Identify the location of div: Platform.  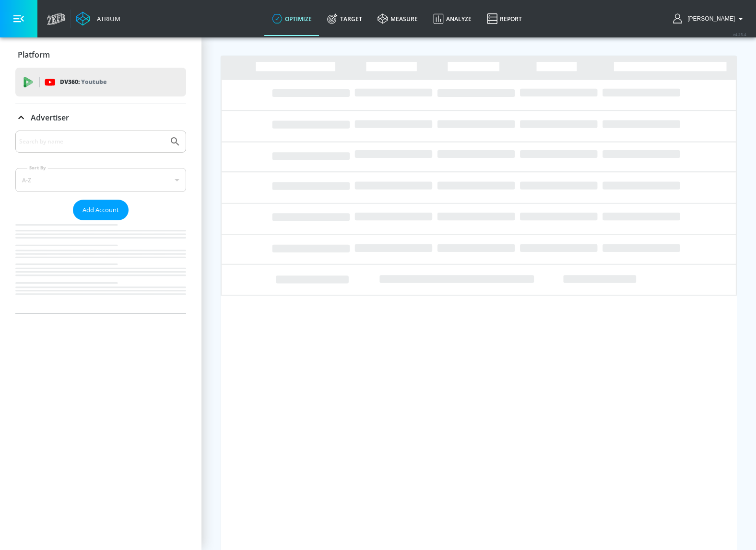
(100, 55).